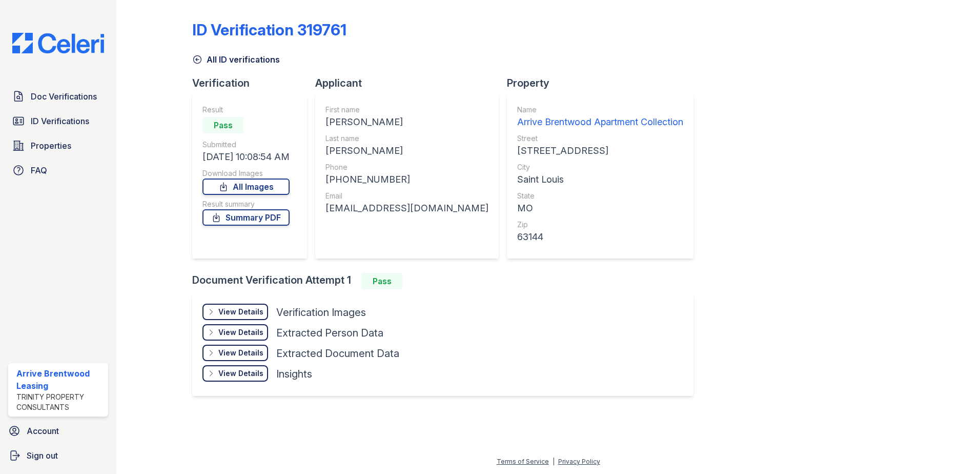 This screenshot has width=980, height=474. I want to click on a: Account, so click(58, 431).